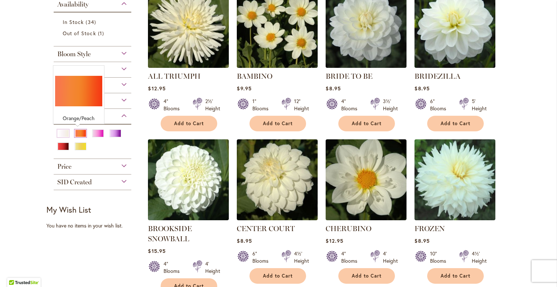  Describe the element at coordinates (79, 33) in the screenshot. I see `span: Out of Stock` at that location.